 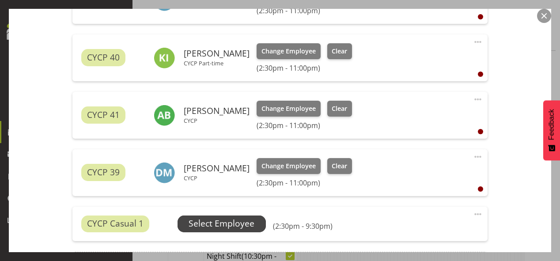 What do you see at coordinates (103, 172) in the screenshot?
I see `span: CYCP 39` at bounding box center [103, 172].